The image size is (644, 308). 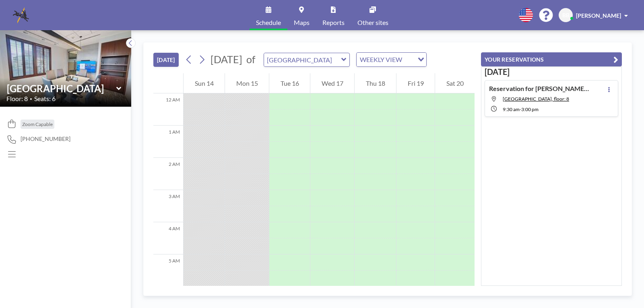 I want to click on div: Sun 14, so click(x=204, y=83).